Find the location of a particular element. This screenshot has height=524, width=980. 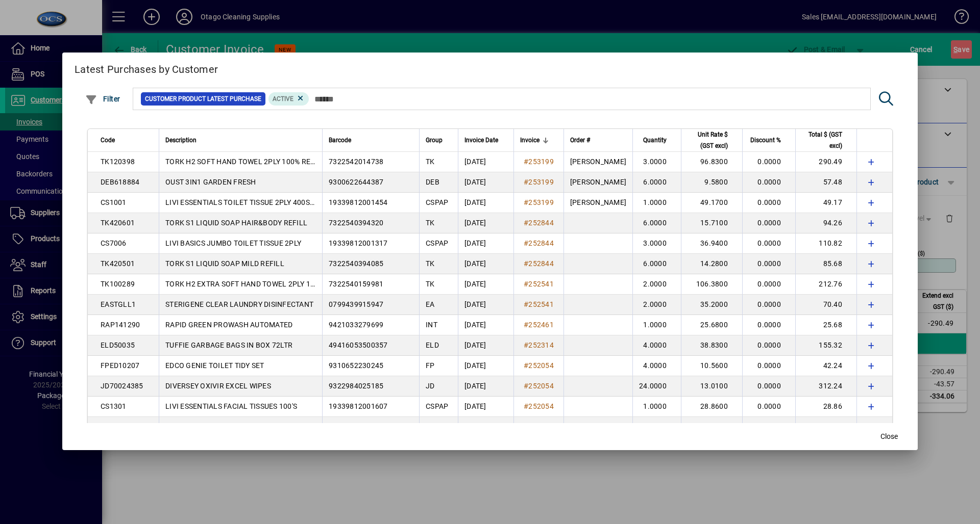

td: 2.0000 is located at coordinates (656, 285).